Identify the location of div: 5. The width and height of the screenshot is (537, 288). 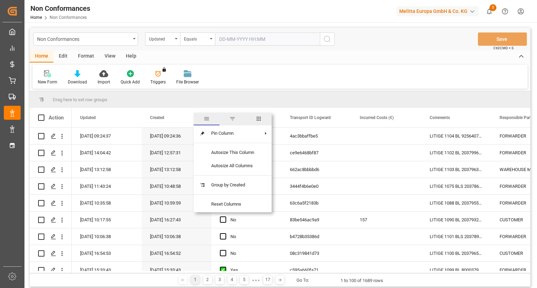
(244, 280).